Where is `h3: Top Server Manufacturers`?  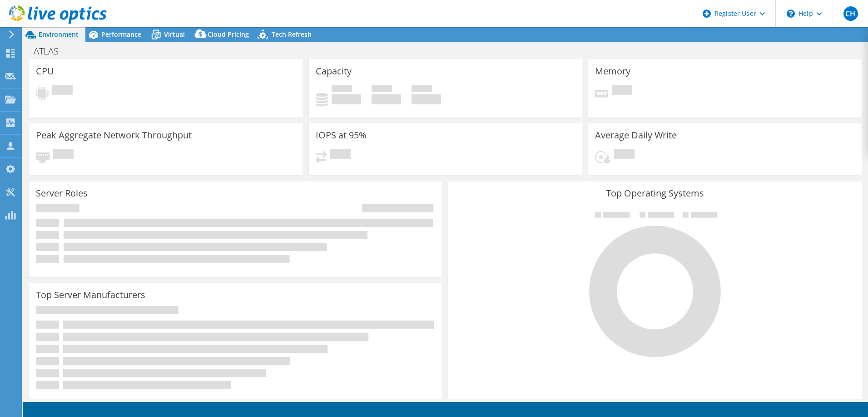
h3: Top Server Manufacturers is located at coordinates (90, 295).